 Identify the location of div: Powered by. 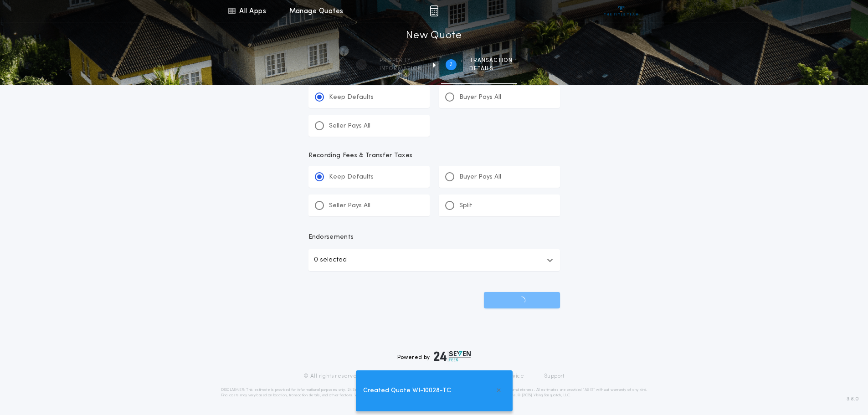
(434, 356).